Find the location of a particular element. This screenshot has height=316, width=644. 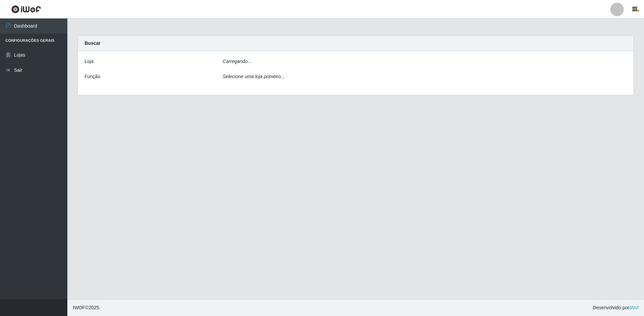

img: CoreUI Logo is located at coordinates (26, 9).